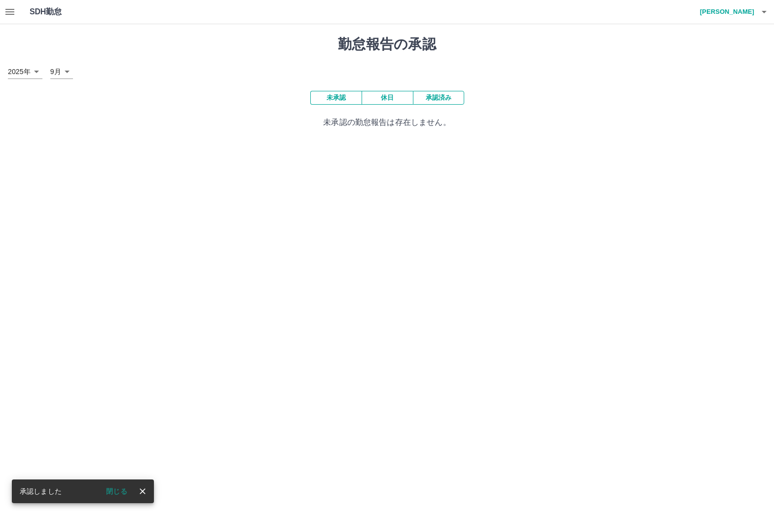 The width and height of the screenshot is (774, 515). What do you see at coordinates (439, 98) in the screenshot?
I see `button: 承認済み` at bounding box center [439, 98].